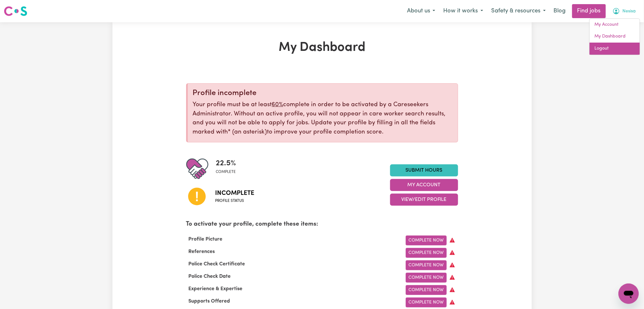  What do you see at coordinates (235, 193) in the screenshot?
I see `span: Incomplete` at bounding box center [235, 193].